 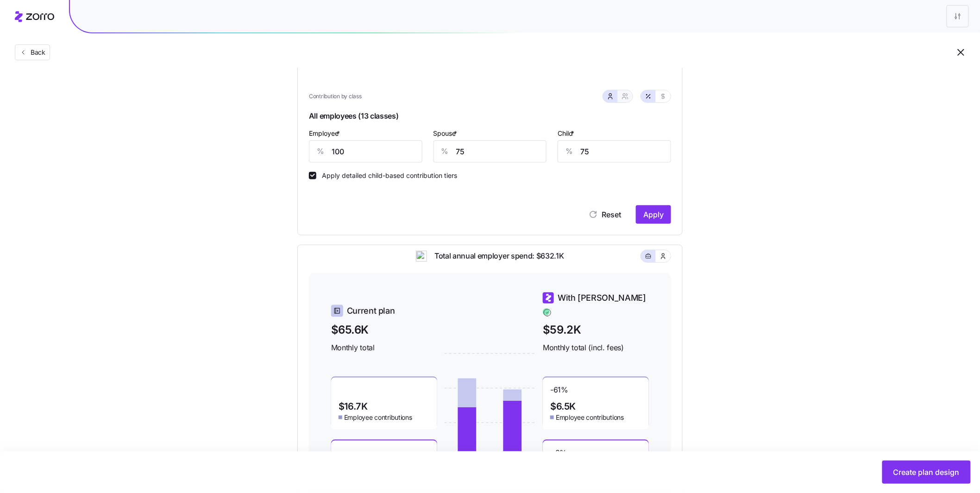 What do you see at coordinates (353, 407) in the screenshot?
I see `span: $16.7K` at bounding box center [353, 407].